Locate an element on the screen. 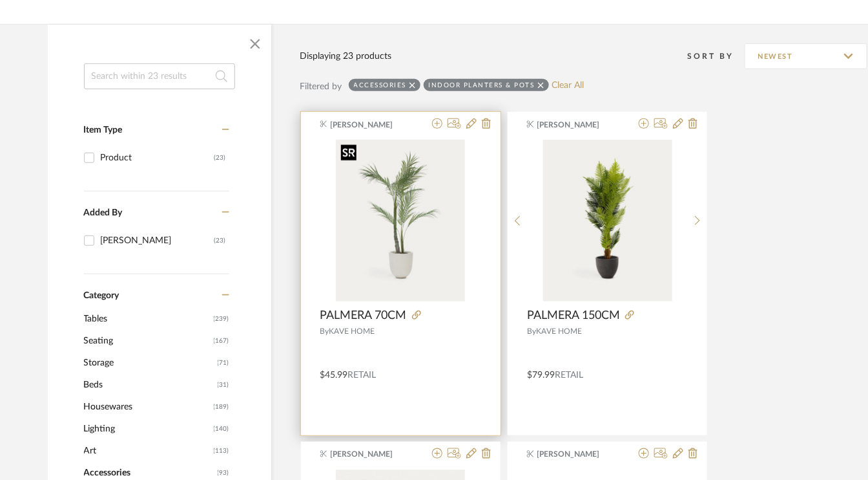 Image resolution: width=868 pixels, height=480 pixels. div: Accessories is located at coordinates (381, 85).